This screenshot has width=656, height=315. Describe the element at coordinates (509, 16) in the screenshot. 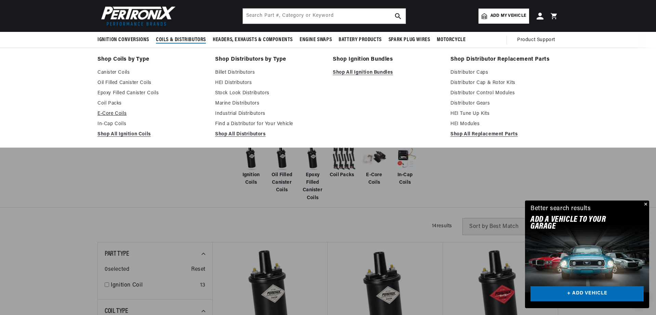

I see `span: Add my vehicle` at that location.